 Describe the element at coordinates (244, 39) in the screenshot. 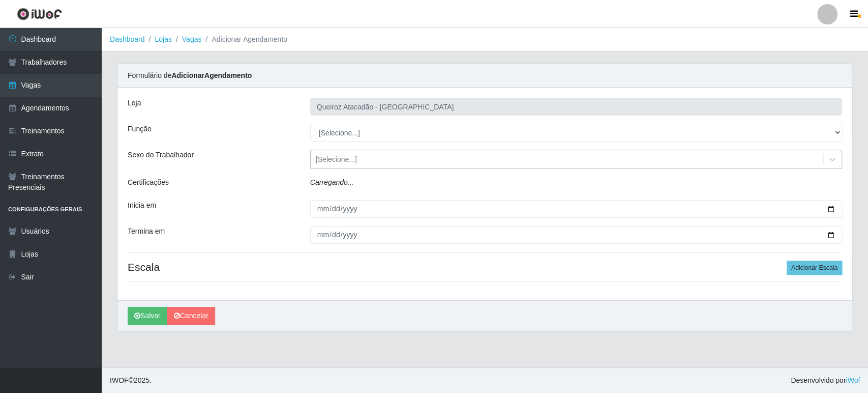

I see `li: Adicionar Agendamento` at that location.